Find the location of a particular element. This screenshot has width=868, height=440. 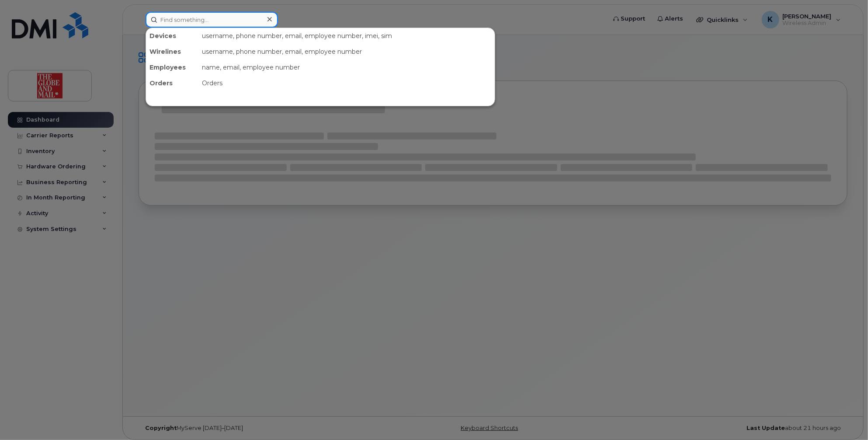

div: name, email, employee number is located at coordinates (347, 67).